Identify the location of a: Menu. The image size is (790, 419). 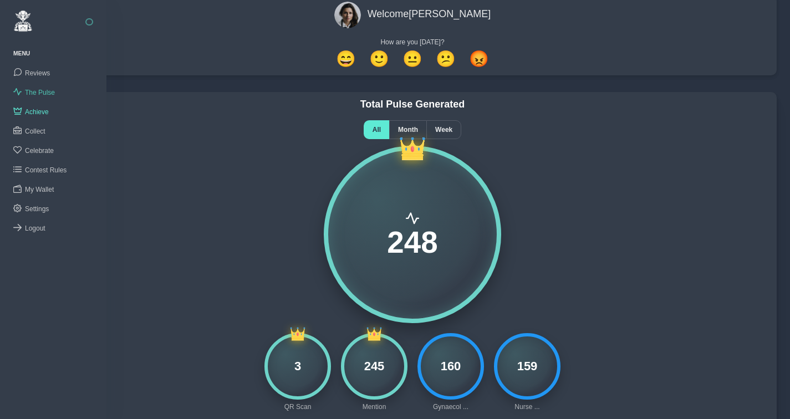
(22, 53).